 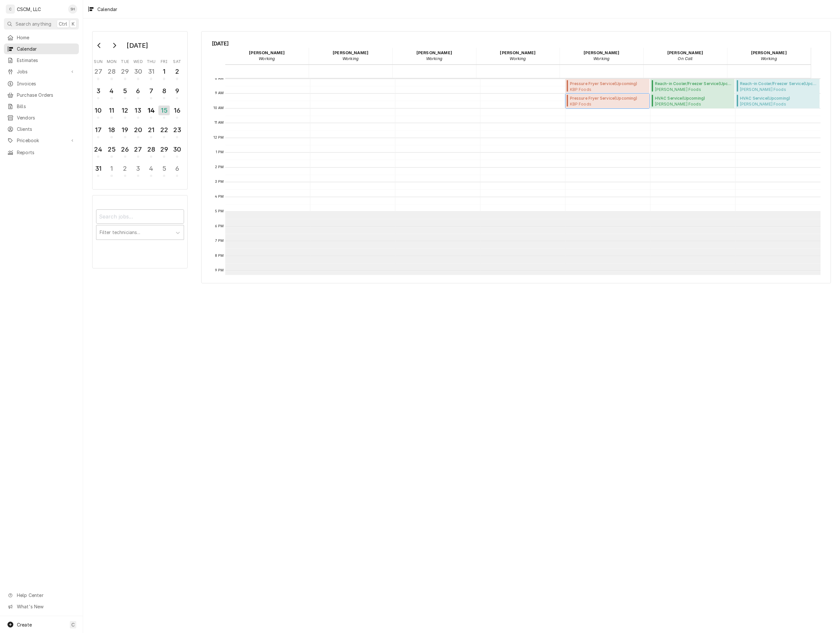 What do you see at coordinates (140, 225) in the screenshot?
I see `div: Calendar Filters` at bounding box center [140, 225].